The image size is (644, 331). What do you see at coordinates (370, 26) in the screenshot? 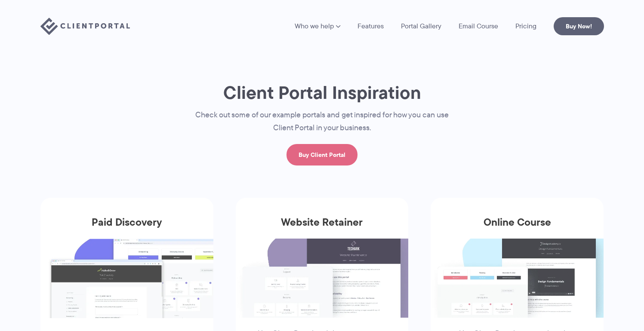
I see `a: Features` at bounding box center [370, 26].